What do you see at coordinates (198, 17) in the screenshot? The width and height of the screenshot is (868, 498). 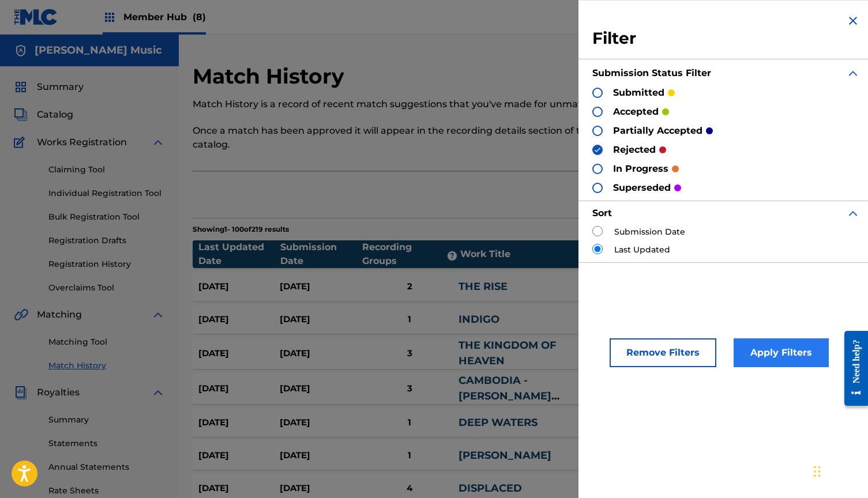 I see `span: (8)` at bounding box center [198, 17].